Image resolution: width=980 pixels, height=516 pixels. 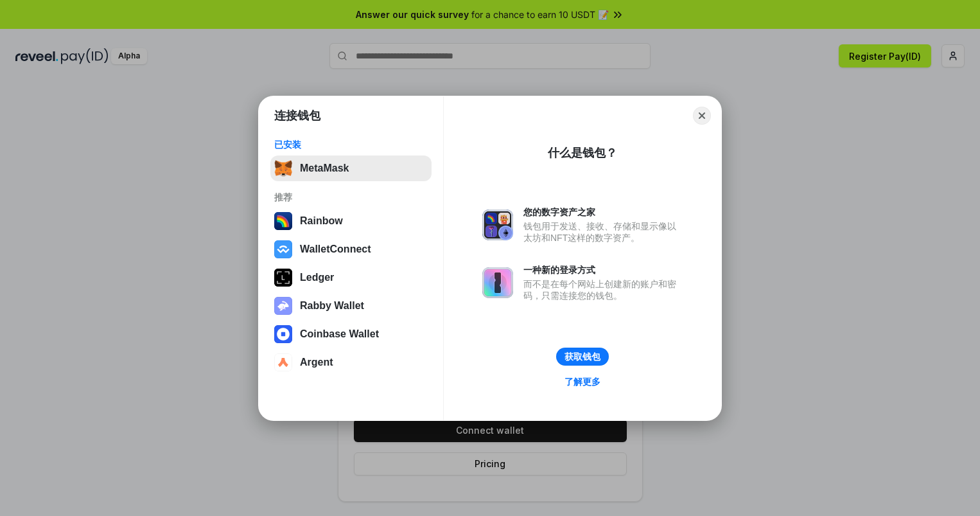 I want to click on div: Rabby Wallet, so click(x=332, y=306).